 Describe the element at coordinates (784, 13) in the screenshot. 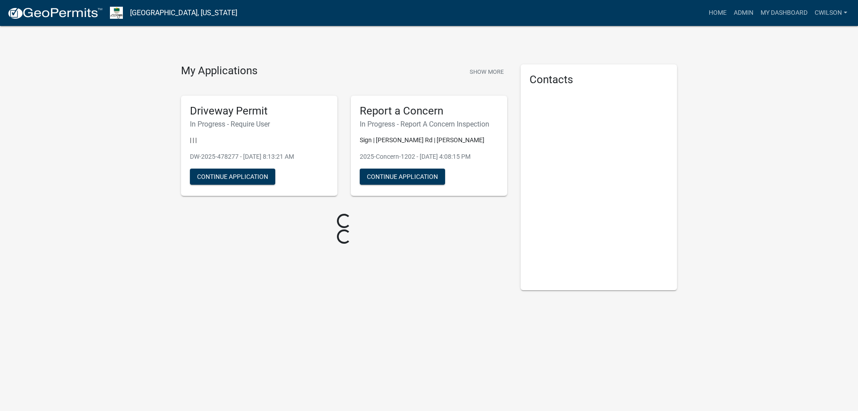

I see `a: My Dashboard` at that location.